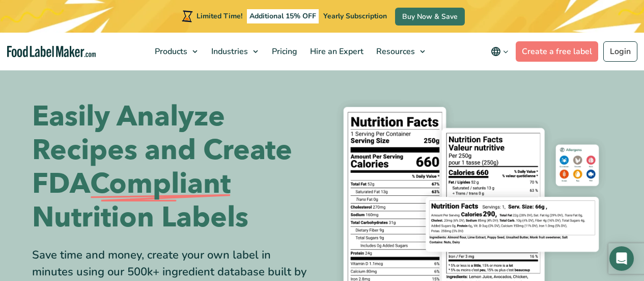  I want to click on span: Compliant, so click(160, 184).